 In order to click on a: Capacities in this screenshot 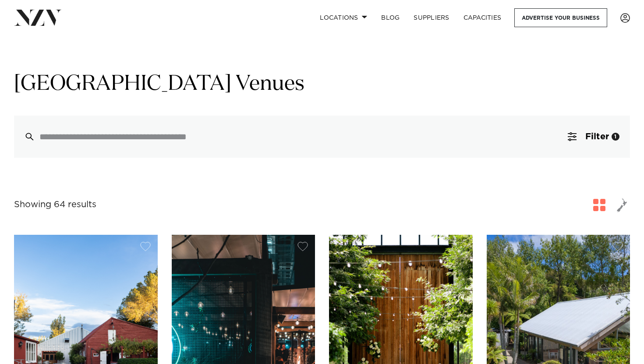, I will do `click(482, 18)`.